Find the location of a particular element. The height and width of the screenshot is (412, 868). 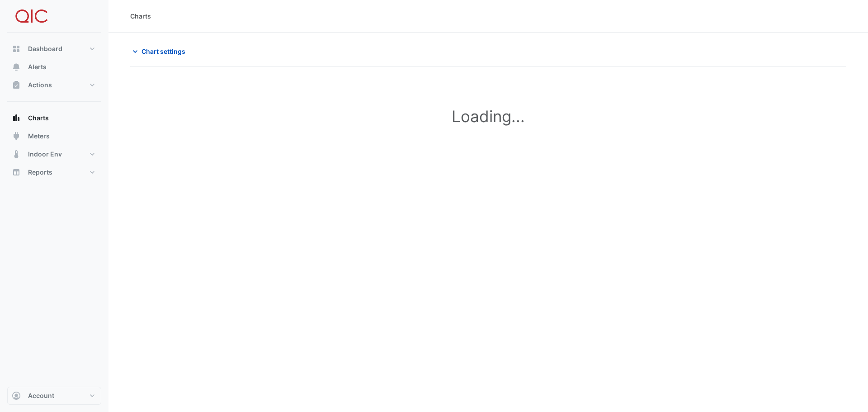

span: Chart settings is located at coordinates (163, 51).